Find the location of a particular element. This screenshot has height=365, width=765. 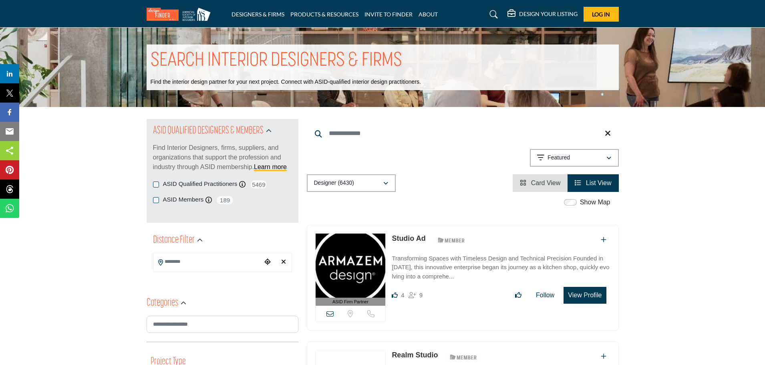

span: Card View is located at coordinates (546, 183).